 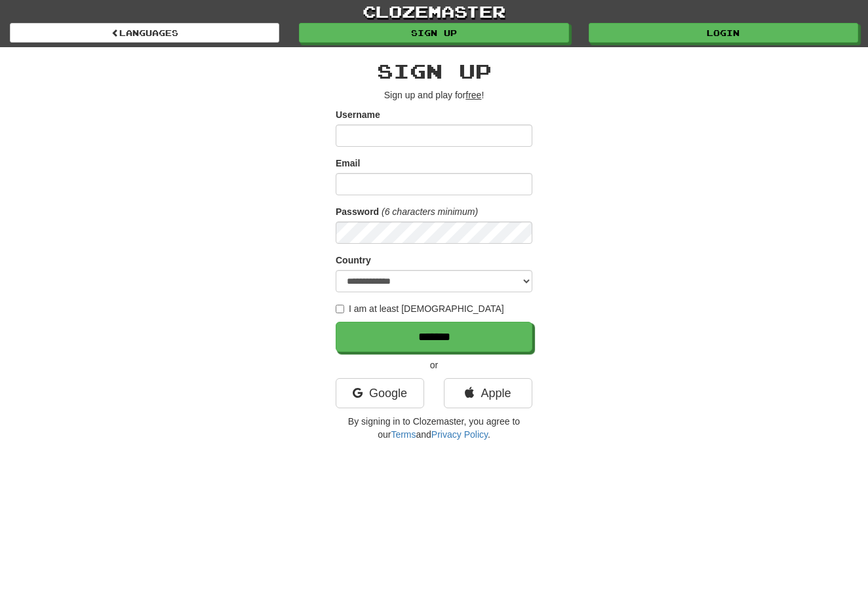 What do you see at coordinates (429, 211) in the screenshot?
I see `em: (6 characters minimum)` at bounding box center [429, 211].